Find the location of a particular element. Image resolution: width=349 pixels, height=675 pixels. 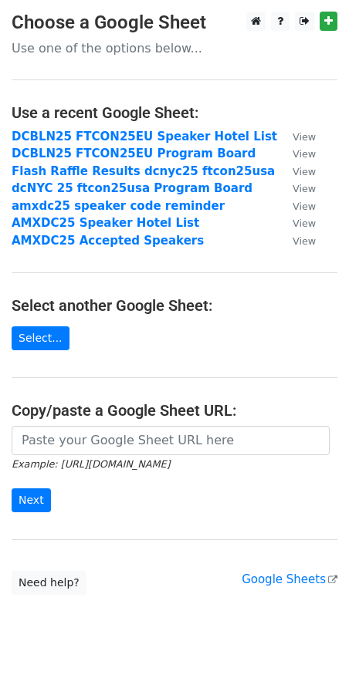

input: Next is located at coordinates (31, 500).